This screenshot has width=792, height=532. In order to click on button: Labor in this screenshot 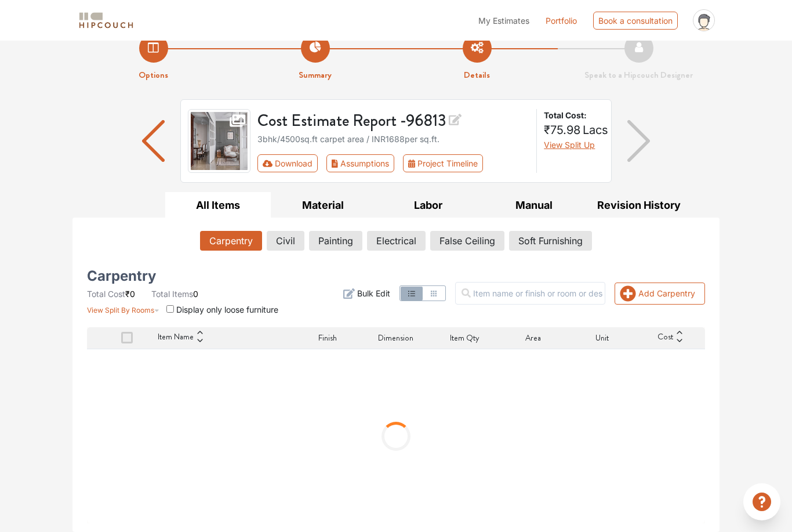, I will do `click(429, 205)`.